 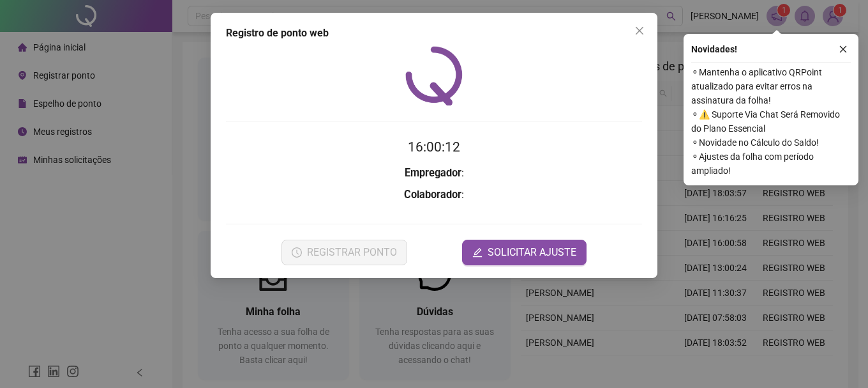 I want to click on button: editSOLICITAR AJUSTE, so click(x=524, y=252).